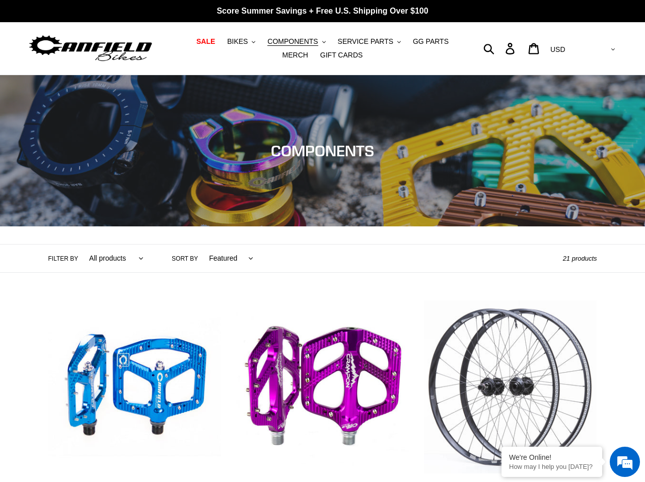 This screenshot has height=482, width=645. I want to click on img: Canfield Bikes, so click(91, 48).